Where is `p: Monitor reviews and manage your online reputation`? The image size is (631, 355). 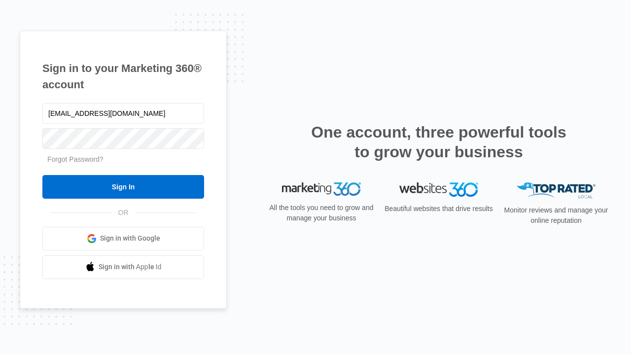
p: Monitor reviews and manage your online reputation is located at coordinates (556, 216).